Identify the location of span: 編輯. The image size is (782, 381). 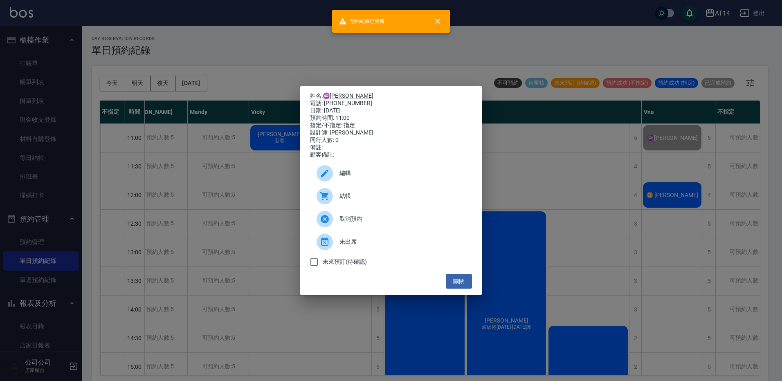
(402, 173).